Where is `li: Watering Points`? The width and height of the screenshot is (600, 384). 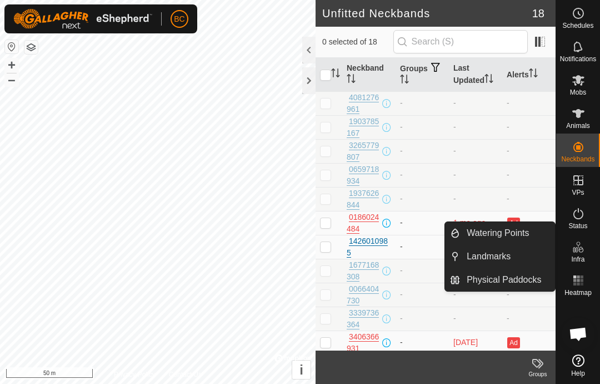
li: Watering Points is located at coordinates (500, 233).